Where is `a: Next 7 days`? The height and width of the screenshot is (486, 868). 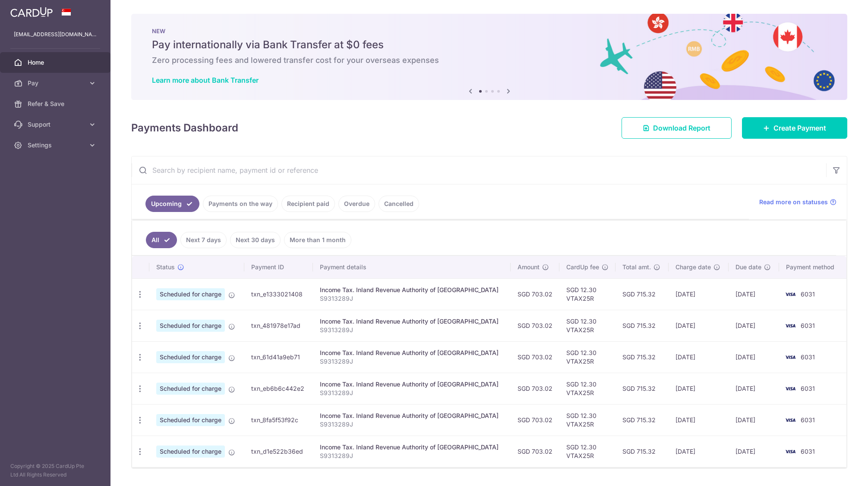
a: Next 7 days is located at coordinates (203, 240).